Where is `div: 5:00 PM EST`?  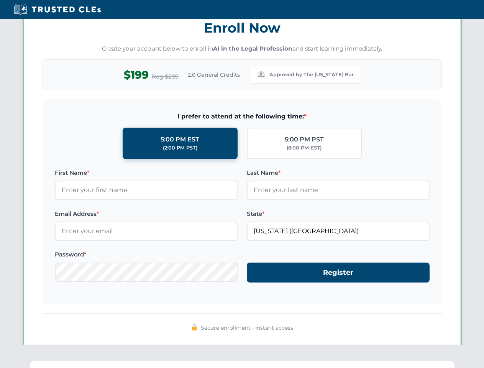 div: 5:00 PM EST is located at coordinates (180, 140).